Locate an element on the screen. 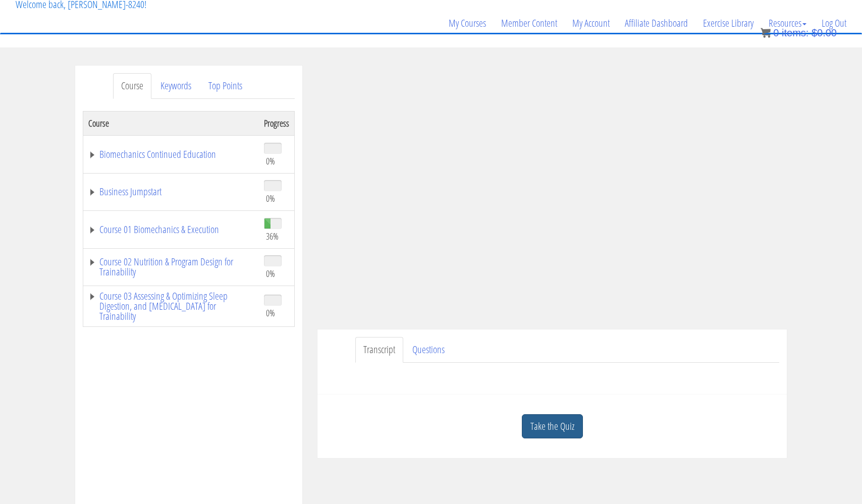  a: Course is located at coordinates (132, 86).